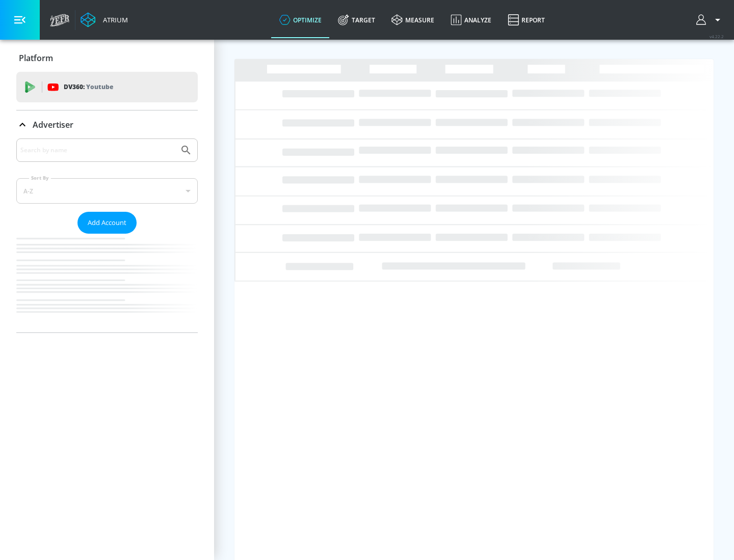  What do you see at coordinates (356, 20) in the screenshot?
I see `a: Target` at bounding box center [356, 20].